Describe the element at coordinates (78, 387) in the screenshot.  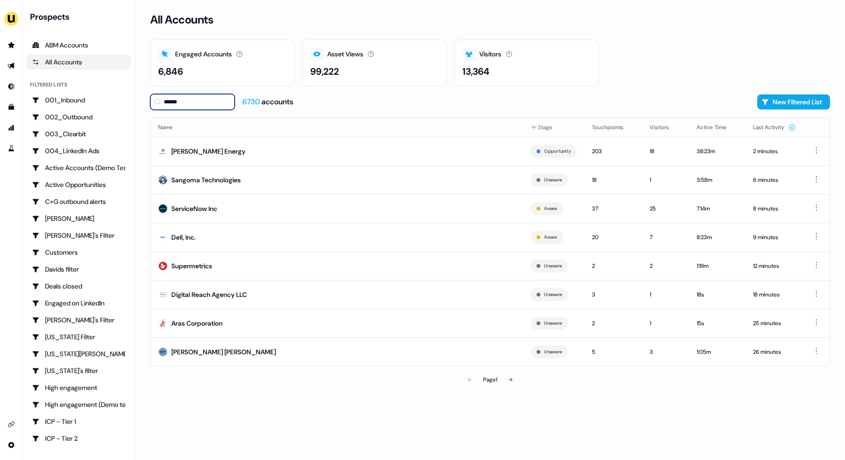
I see `div: High engagement` at that location.